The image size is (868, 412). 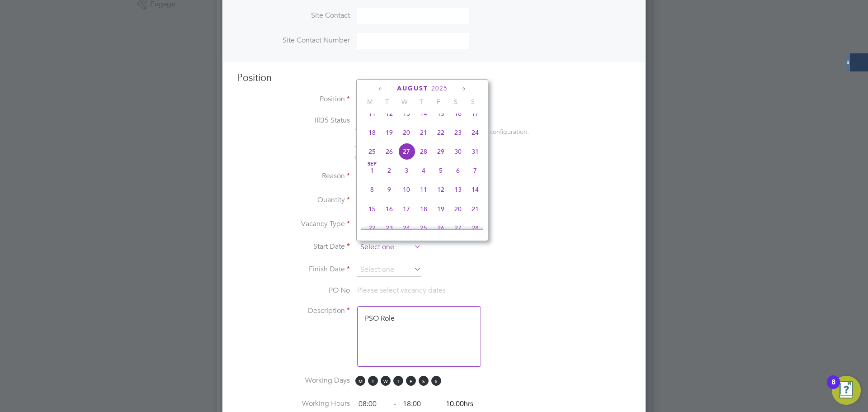 I want to click on span: 3, so click(x=407, y=171).